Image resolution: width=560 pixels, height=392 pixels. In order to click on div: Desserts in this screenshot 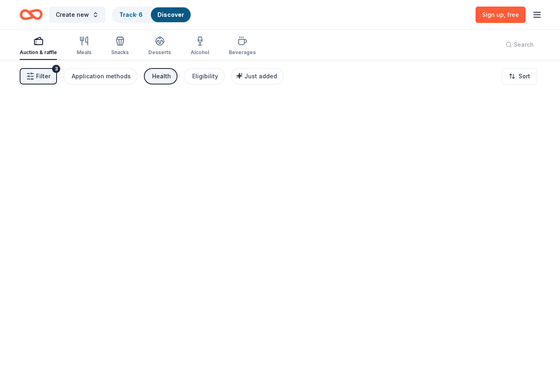, I will do `click(159, 52)`.